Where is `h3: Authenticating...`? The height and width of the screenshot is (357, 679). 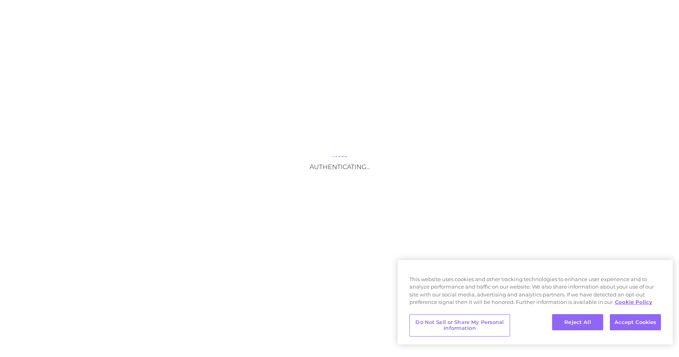
h3: Authenticating... is located at coordinates (340, 167).